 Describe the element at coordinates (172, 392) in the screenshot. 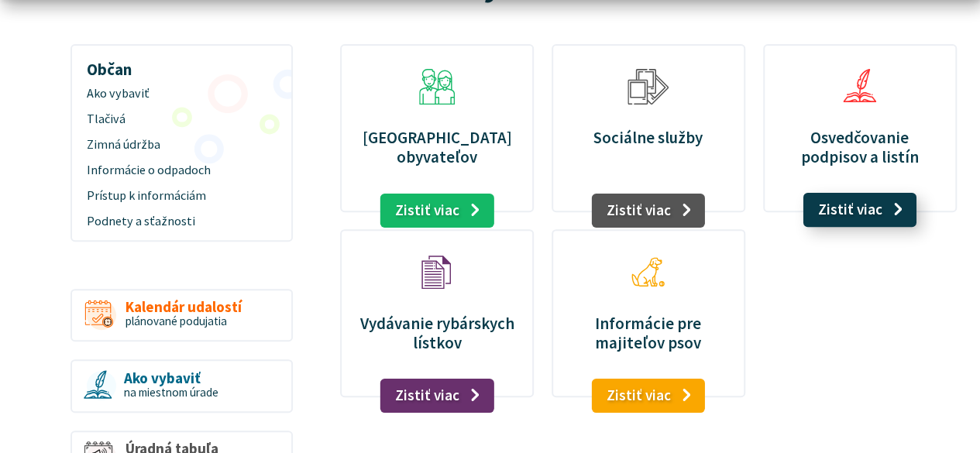

I see `span: na miestnom úrade` at that location.